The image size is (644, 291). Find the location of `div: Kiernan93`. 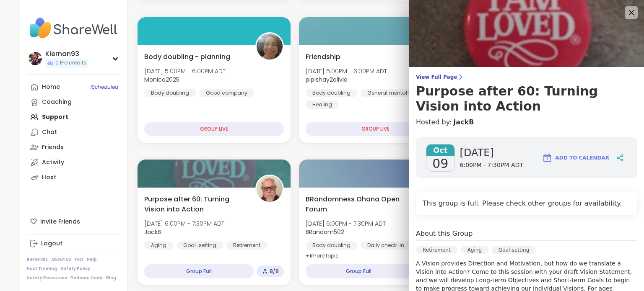

div: Kiernan93 is located at coordinates (67, 54).